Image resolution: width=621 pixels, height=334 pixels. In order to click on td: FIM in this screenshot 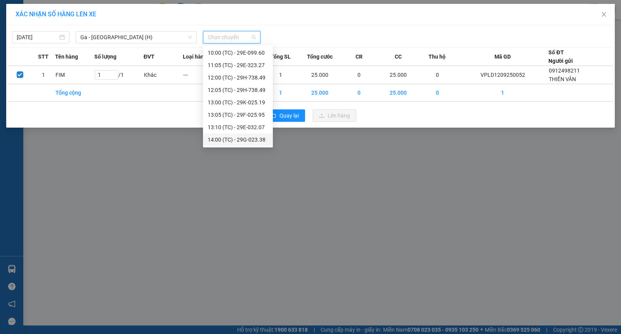, I will do `click(75, 75)`.